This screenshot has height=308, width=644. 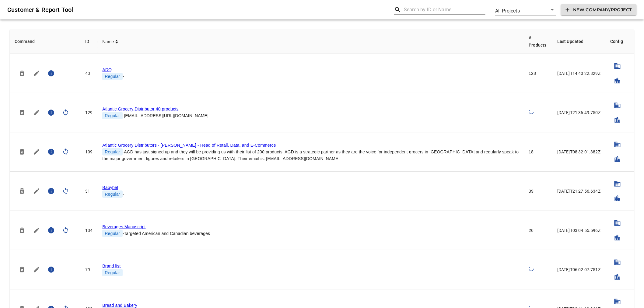 I want to click on th: ID, so click(x=89, y=42).